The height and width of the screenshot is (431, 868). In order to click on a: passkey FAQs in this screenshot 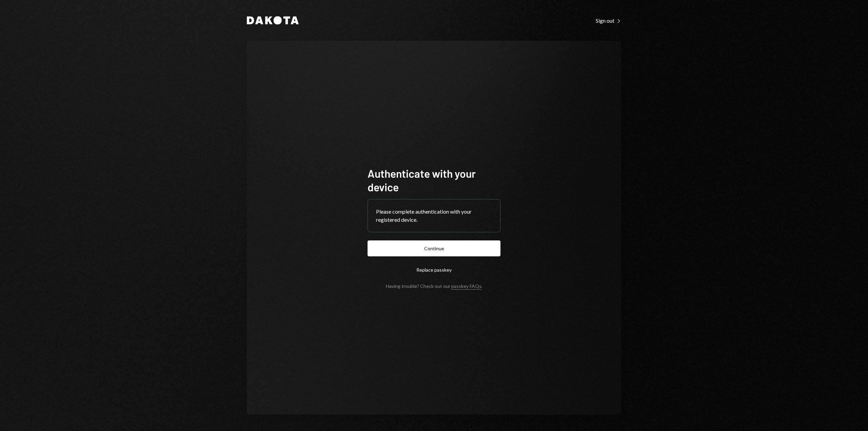, I will do `click(467, 286)`.